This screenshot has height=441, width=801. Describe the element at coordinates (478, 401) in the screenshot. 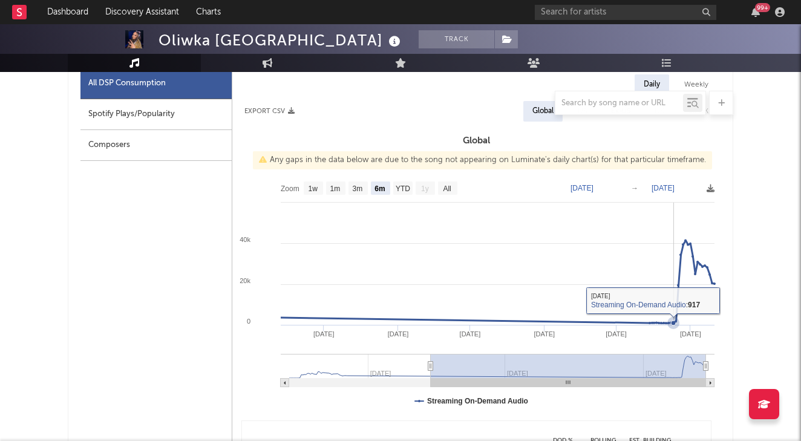

I see `text: Streaming On-Demand Audio` at that location.